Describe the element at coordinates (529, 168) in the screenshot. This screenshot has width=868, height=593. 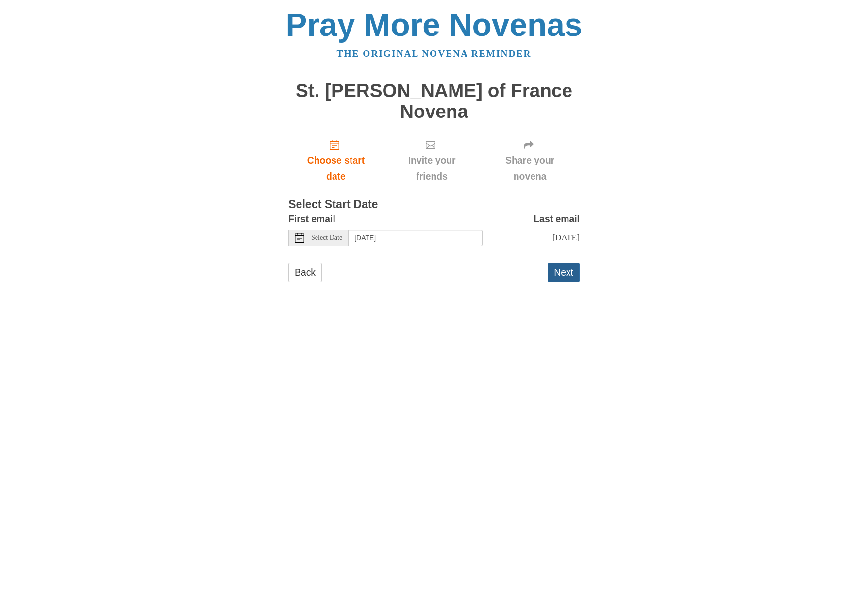
I see `span: Share your novena` at that location.